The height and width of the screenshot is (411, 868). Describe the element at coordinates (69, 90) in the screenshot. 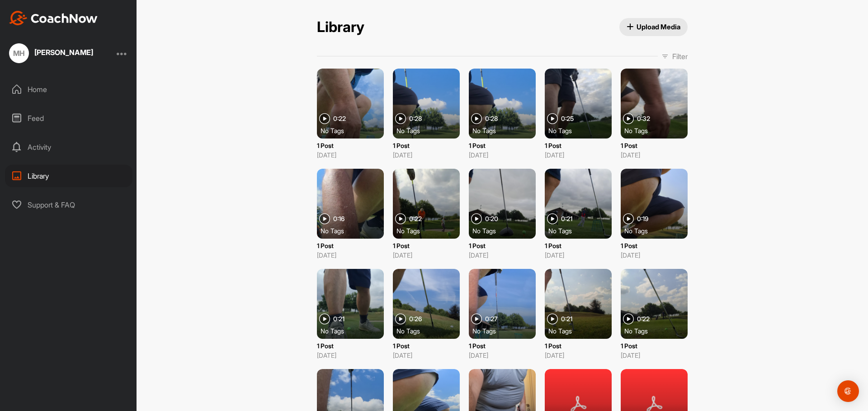

I see `div: Home` at that location.